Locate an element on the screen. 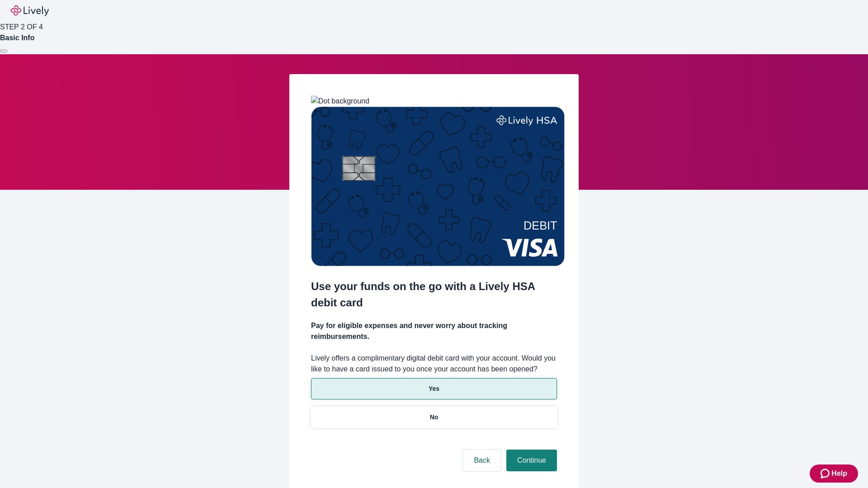 The width and height of the screenshot is (868, 488). p: Yes is located at coordinates (434, 389).